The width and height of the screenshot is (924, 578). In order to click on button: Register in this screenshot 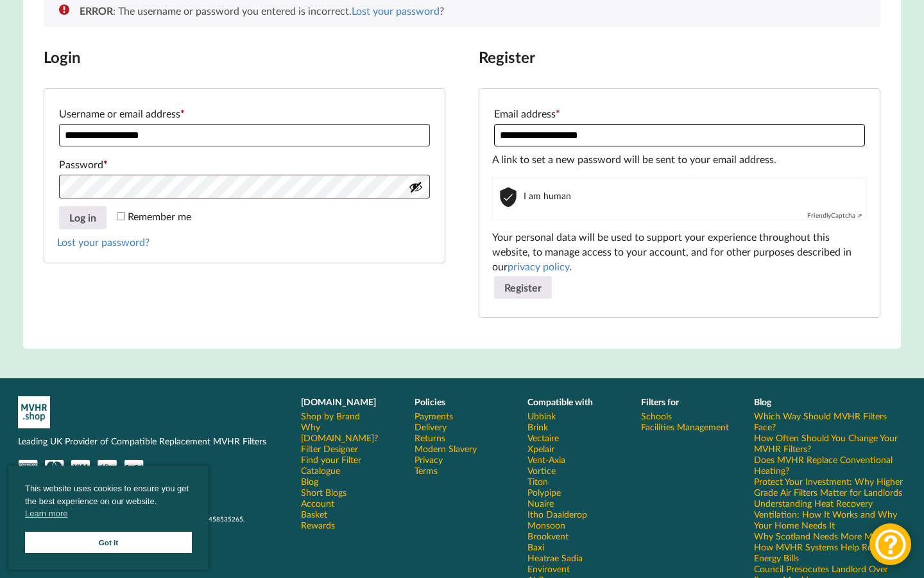, I will do `click(523, 288)`.